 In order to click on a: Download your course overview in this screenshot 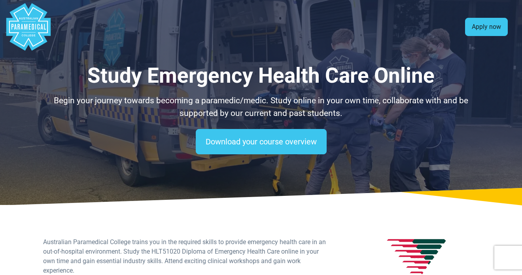, I will do `click(261, 142)`.